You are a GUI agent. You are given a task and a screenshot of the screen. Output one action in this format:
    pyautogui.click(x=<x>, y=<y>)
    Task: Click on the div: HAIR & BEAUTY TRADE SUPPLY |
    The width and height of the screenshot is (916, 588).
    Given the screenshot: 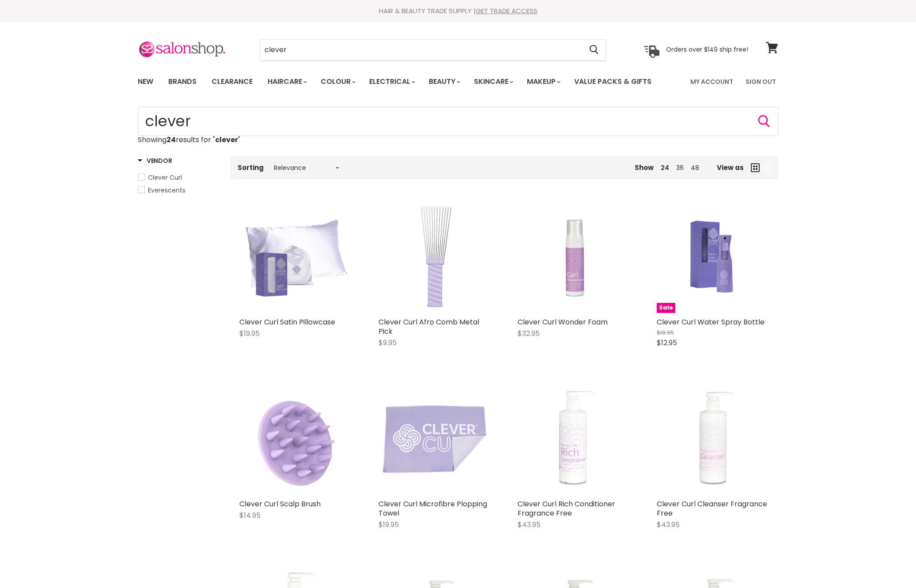 What is the action you would take?
    pyautogui.click(x=458, y=11)
    